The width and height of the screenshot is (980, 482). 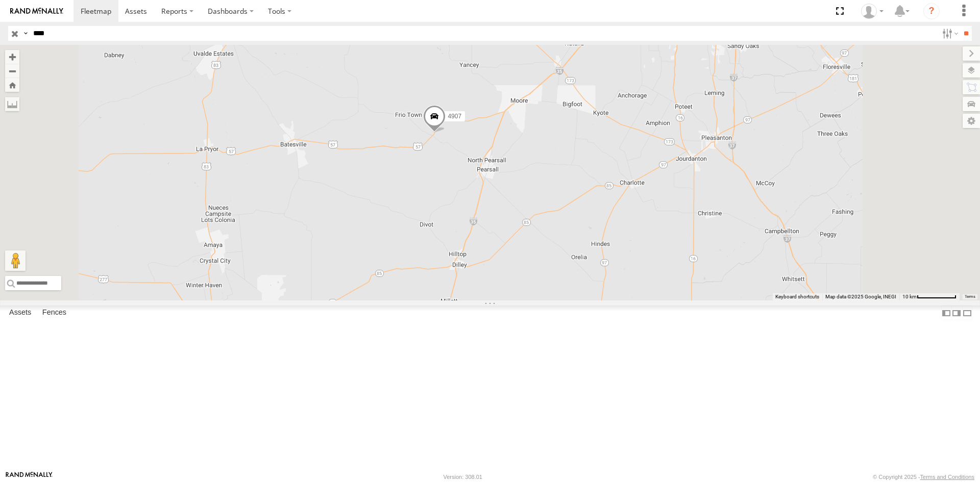 What do you see at coordinates (20, 313) in the screenshot?
I see `label: Assets` at bounding box center [20, 313].